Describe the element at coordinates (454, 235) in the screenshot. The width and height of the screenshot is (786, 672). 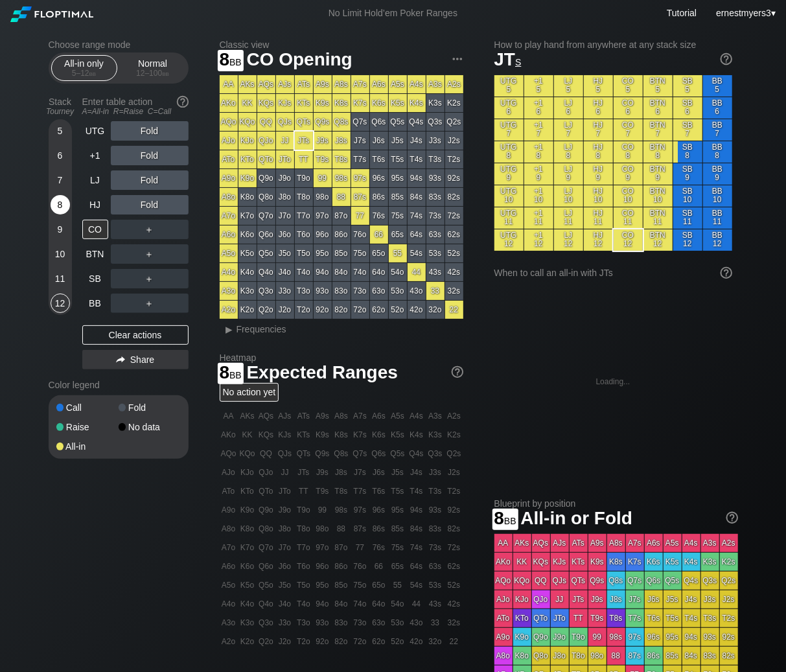
I see `div: 62s` at that location.